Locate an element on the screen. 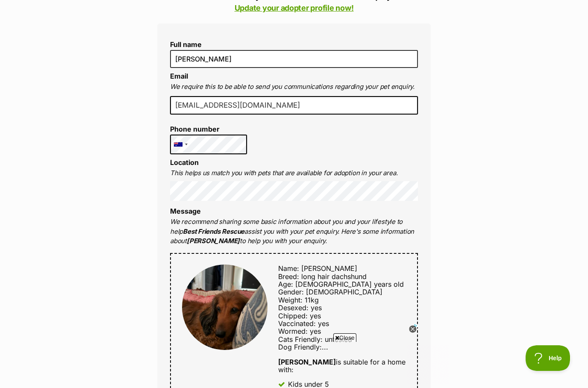 This screenshot has height=388, width=588. img: Pierre is located at coordinates (225, 307).